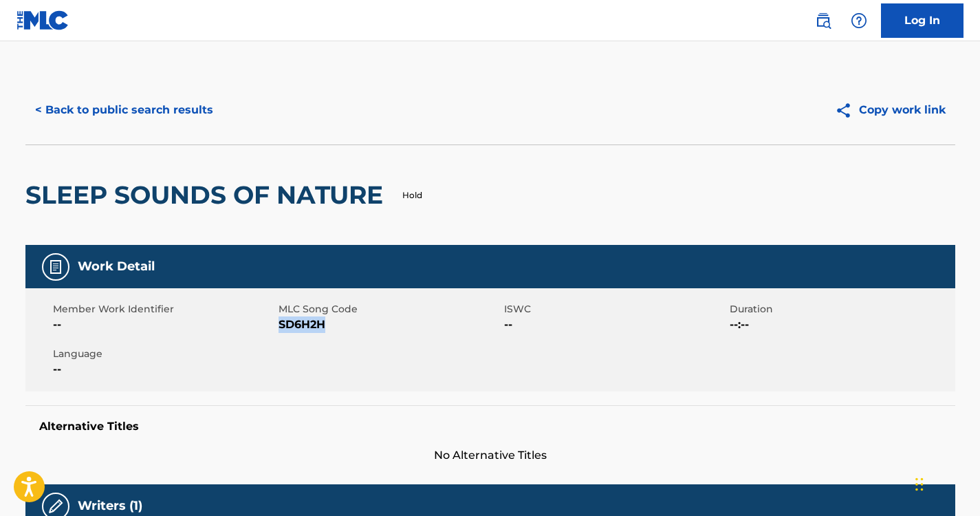  What do you see at coordinates (110, 506) in the screenshot?
I see `h5: Writers (1)` at bounding box center [110, 506].